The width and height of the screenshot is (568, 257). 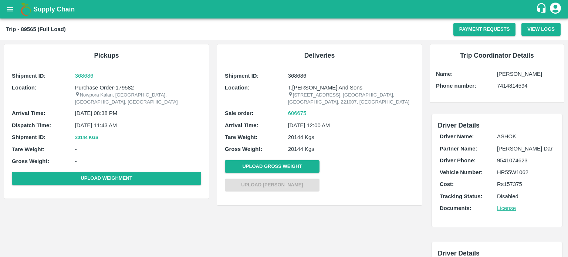 What do you see at coordinates (138, 88) in the screenshot?
I see `p: Purchase Order-179582` at bounding box center [138, 88].